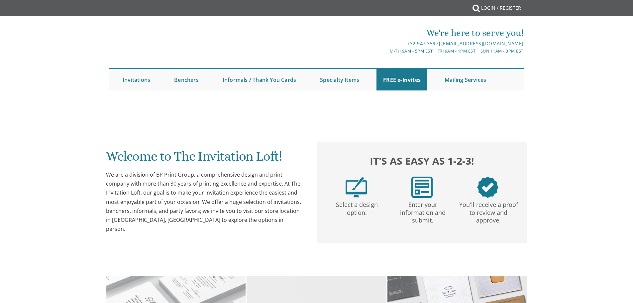 This screenshot has height=303, width=633. I want to click on h2: It's as easy as 1-2-3!, so click(422, 161).